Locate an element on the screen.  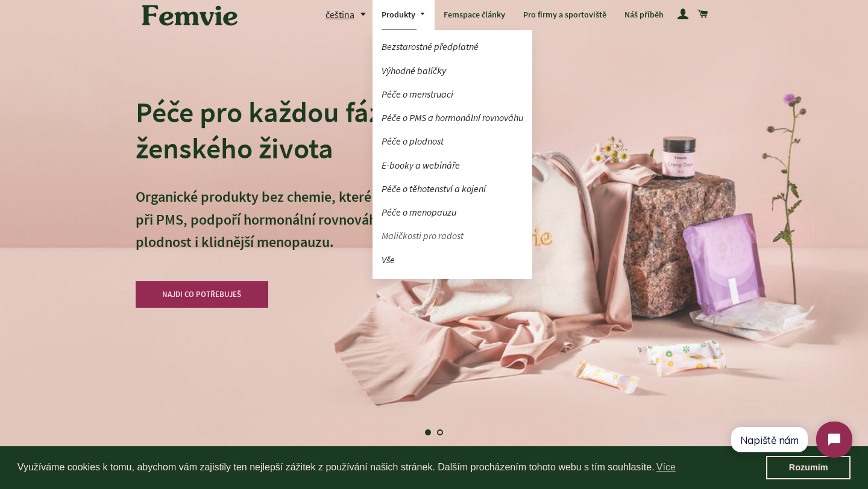
a: Výhodné balíčky is located at coordinates (452, 70).